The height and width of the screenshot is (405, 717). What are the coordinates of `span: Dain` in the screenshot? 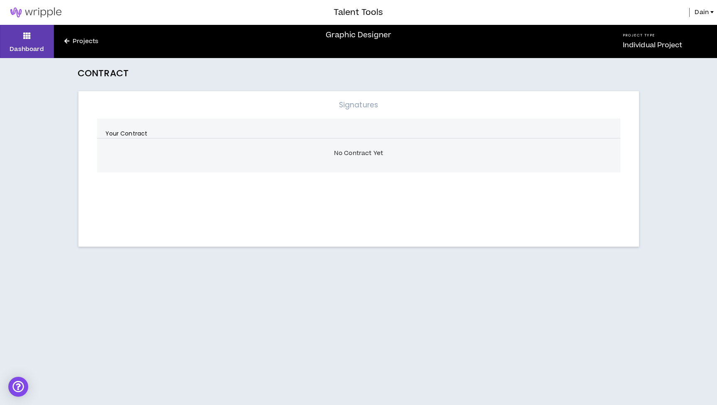 It's located at (701, 12).